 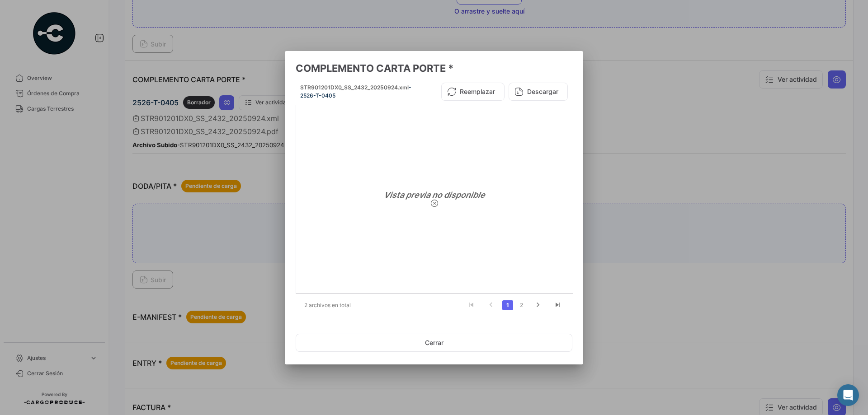 What do you see at coordinates (434, 343) in the screenshot?
I see `button: Cerrar` at bounding box center [434, 343].